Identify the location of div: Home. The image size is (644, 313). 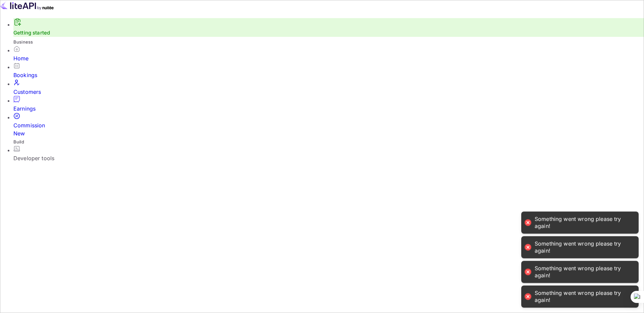
(329, 58).